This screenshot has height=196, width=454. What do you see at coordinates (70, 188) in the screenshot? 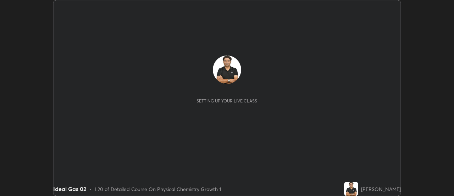
I see `div: Ideal Gas 02` at bounding box center [70, 188].